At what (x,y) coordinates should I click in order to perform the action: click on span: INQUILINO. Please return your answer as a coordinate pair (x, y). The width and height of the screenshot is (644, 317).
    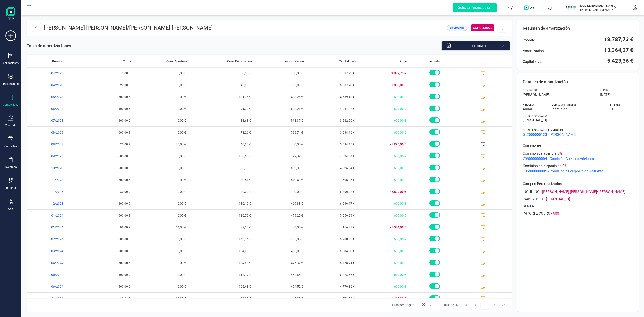
    Looking at the image, I should click on (531, 192).